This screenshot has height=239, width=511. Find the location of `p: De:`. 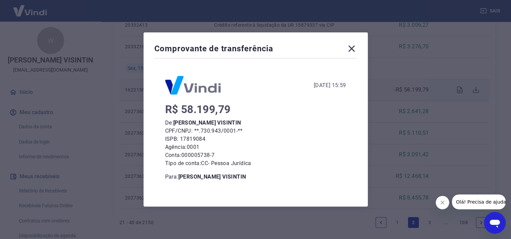

p: De: is located at coordinates (256, 123).